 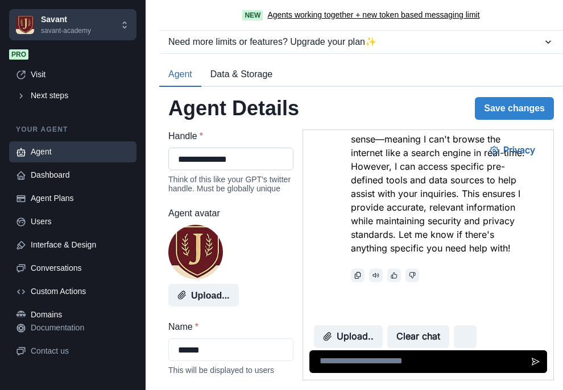 What do you see at coordinates (19, 55) in the screenshot?
I see `span: Pro` at bounding box center [19, 55].